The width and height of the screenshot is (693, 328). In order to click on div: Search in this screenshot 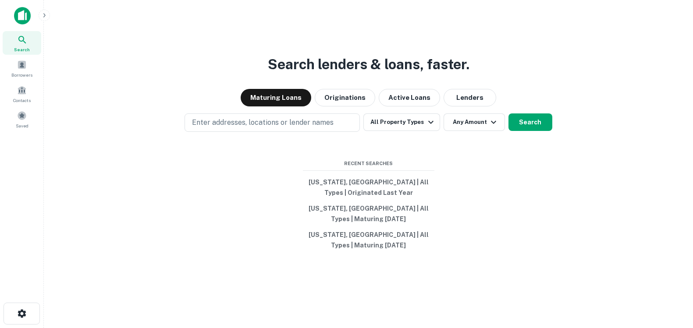, I will do `click(22, 43)`.